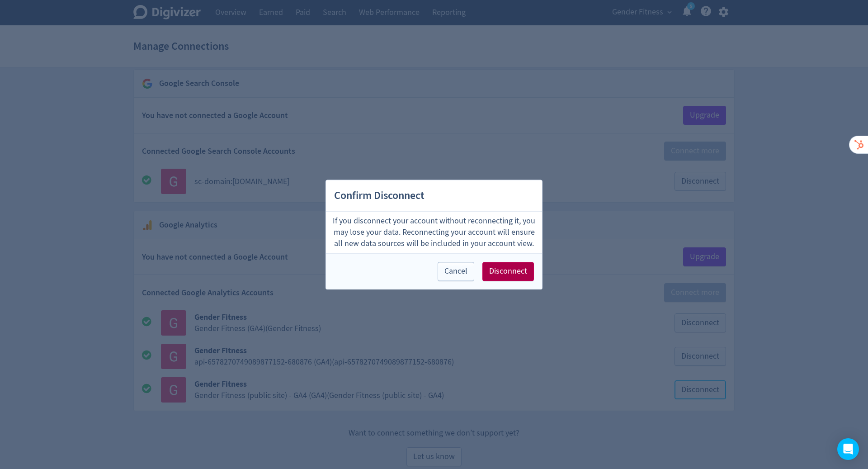 Image resolution: width=868 pixels, height=469 pixels. What do you see at coordinates (508, 271) in the screenshot?
I see `button: Disconnect` at bounding box center [508, 271].